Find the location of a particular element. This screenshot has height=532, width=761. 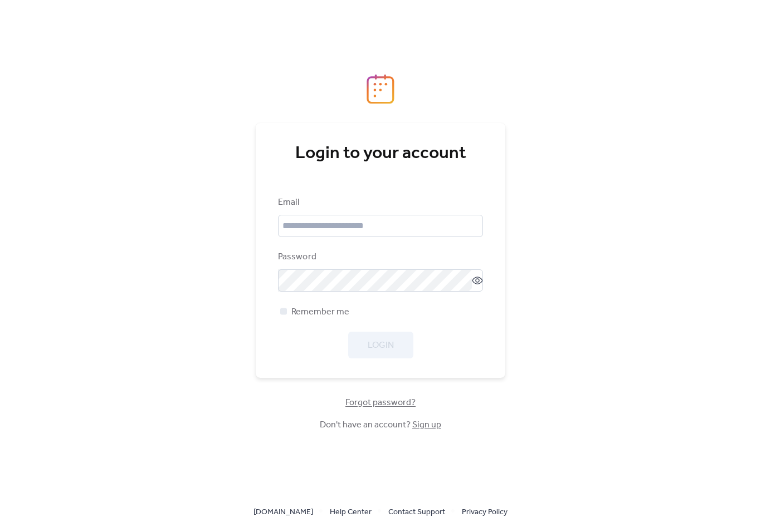

div: Email is located at coordinates (379, 202).